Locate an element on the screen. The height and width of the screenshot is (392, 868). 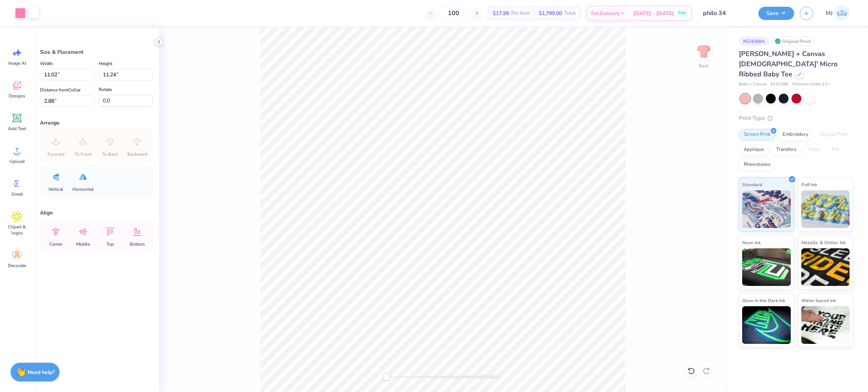
img: Metallic & Glitter Ink is located at coordinates (825, 268).